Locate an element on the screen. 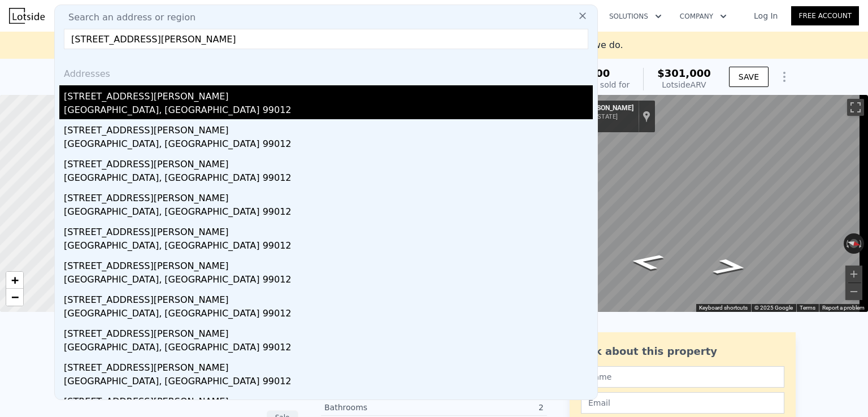  button: Show Options is located at coordinates (784, 77).